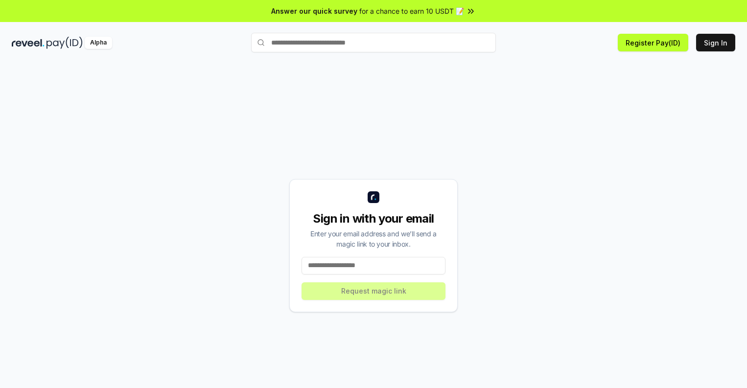  What do you see at coordinates (98, 43) in the screenshot?
I see `div: Alpha` at bounding box center [98, 43].